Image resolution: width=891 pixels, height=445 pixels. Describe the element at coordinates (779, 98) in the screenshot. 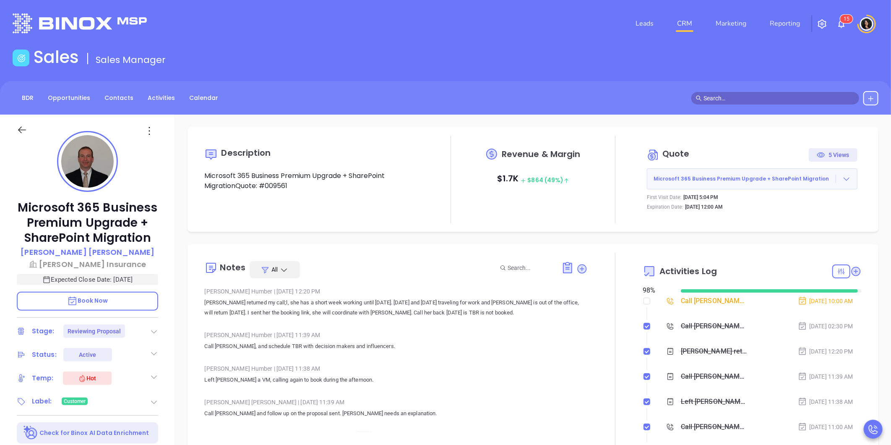

I see `input: Search…` at that location.